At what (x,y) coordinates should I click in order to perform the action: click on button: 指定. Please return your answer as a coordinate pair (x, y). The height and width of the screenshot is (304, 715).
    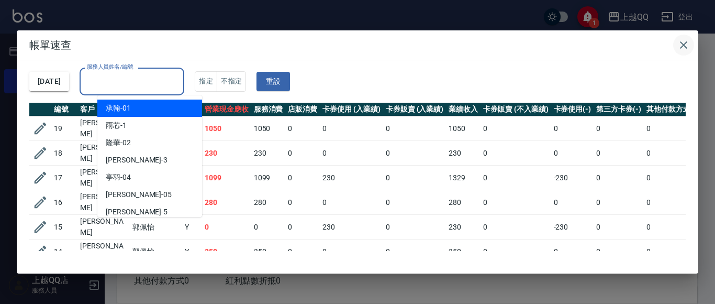
    Looking at the image, I should click on (206, 81).